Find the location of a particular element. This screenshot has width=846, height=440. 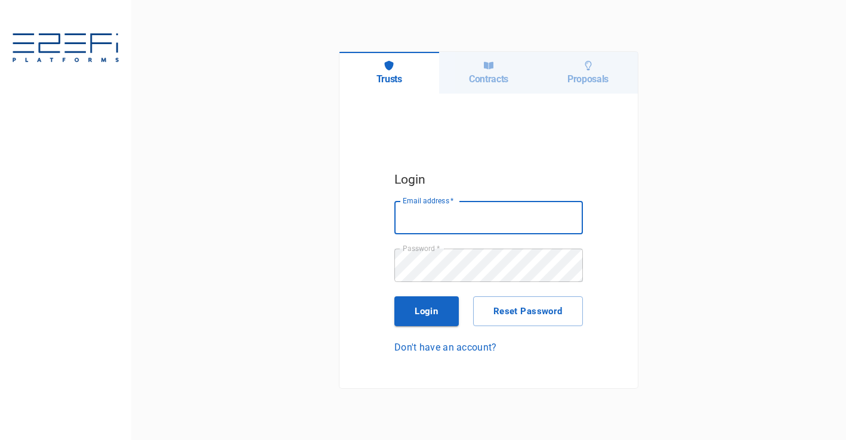

label: Email address is located at coordinates (428, 201).